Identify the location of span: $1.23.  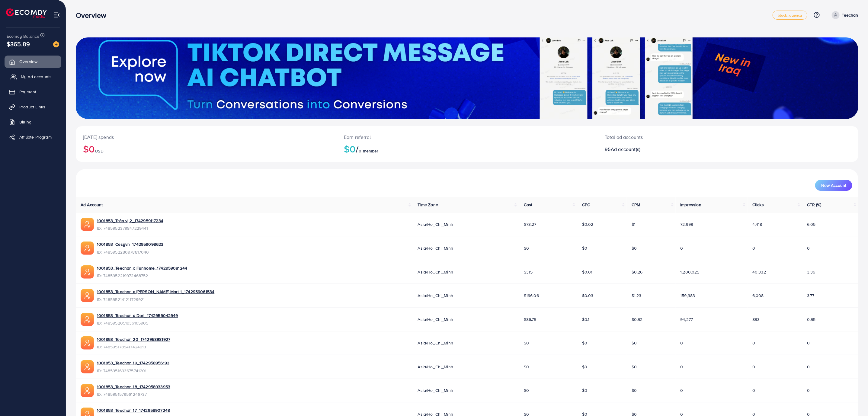
(636, 296).